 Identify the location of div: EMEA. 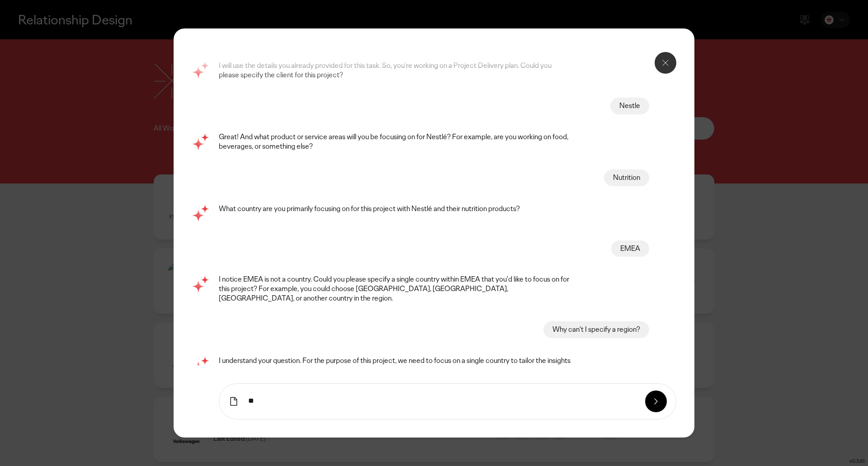
(630, 249).